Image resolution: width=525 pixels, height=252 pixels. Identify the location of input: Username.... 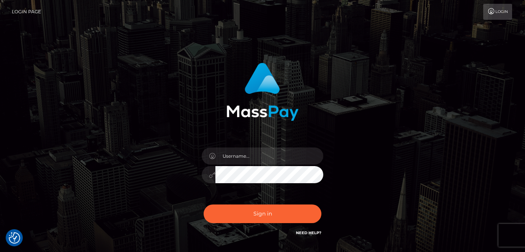
(270, 156).